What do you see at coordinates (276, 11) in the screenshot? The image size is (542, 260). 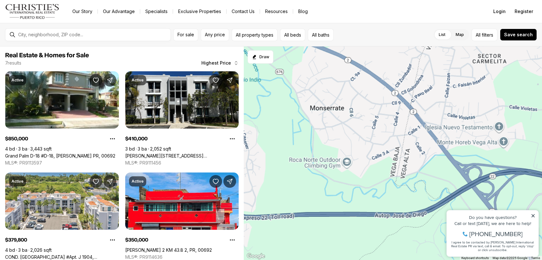 I see `a: Resources` at bounding box center [276, 11].